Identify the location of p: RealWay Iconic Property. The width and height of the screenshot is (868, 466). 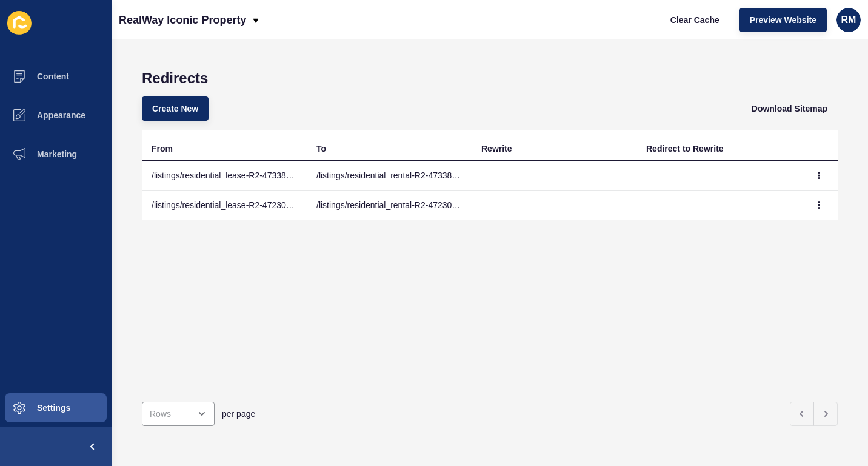
(183, 20).